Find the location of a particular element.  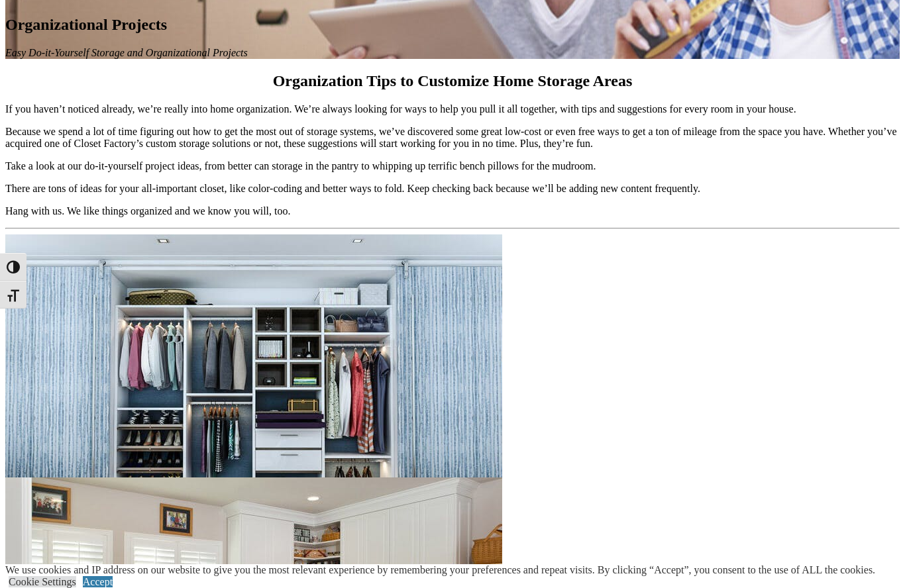

p: Take a look at our do-it-yourself project ideas, from better can storage in the pantry to whippin... is located at coordinates (452, 166).